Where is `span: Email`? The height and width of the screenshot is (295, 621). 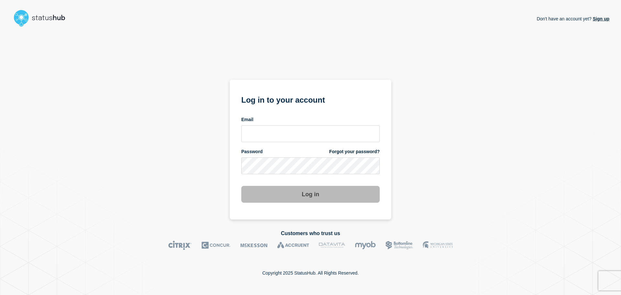
span: Email is located at coordinates (247, 119).